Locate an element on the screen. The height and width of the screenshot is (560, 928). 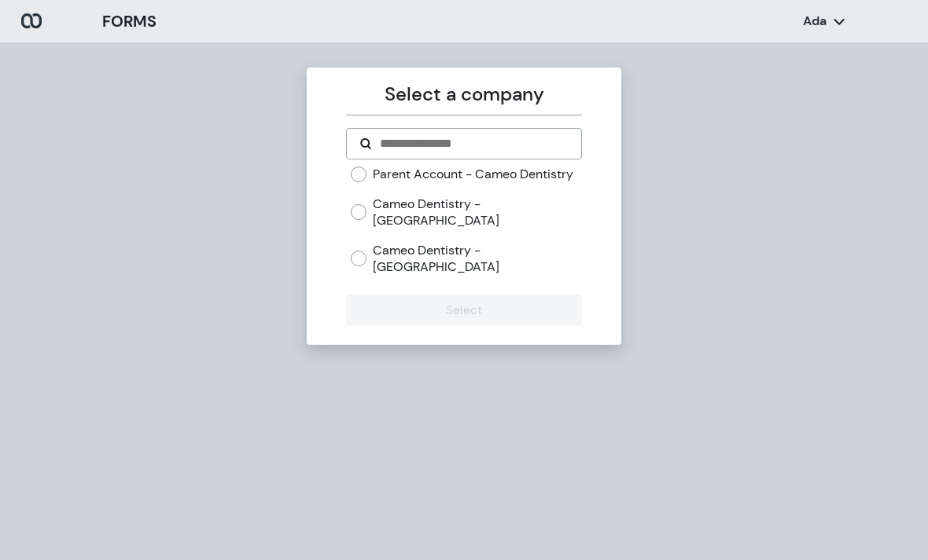
input: Search is located at coordinates (473, 143).